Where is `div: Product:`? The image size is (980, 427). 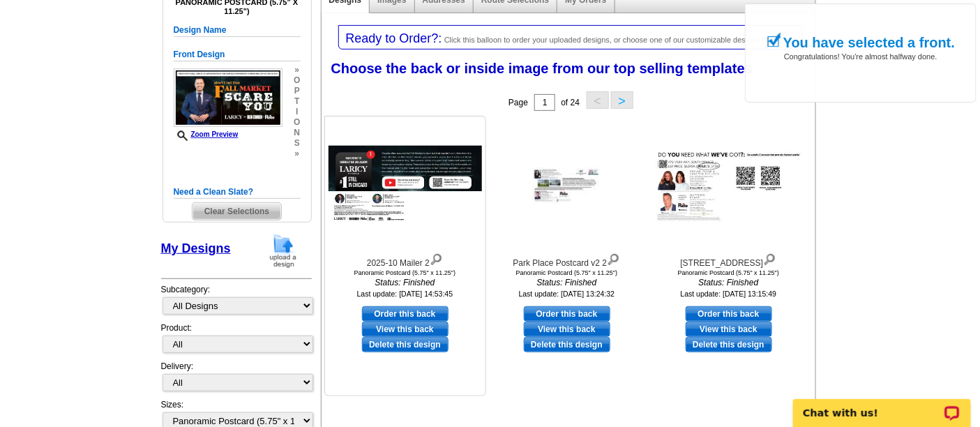
div: Product: is located at coordinates (237, 341).